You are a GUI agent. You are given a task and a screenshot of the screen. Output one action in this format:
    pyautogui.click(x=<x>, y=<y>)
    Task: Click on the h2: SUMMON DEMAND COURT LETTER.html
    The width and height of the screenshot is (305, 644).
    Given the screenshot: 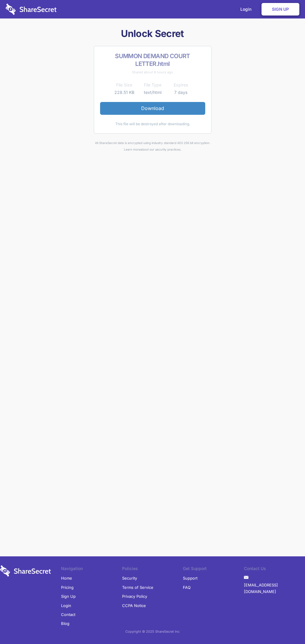 What is the action you would take?
    pyautogui.click(x=152, y=60)
    